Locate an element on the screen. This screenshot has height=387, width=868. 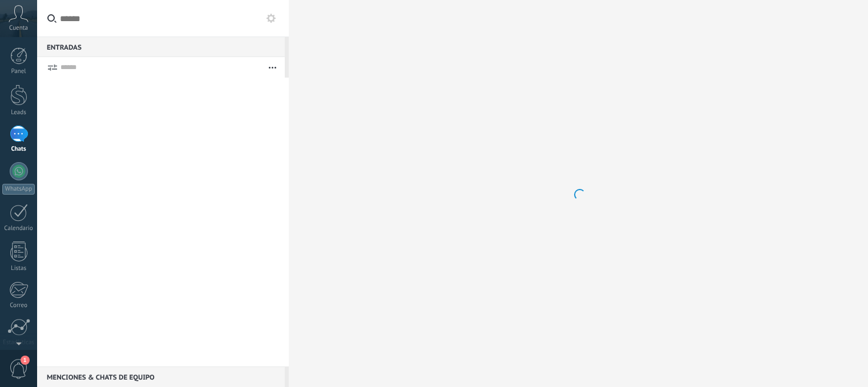
div: Panel is located at coordinates (19, 71).